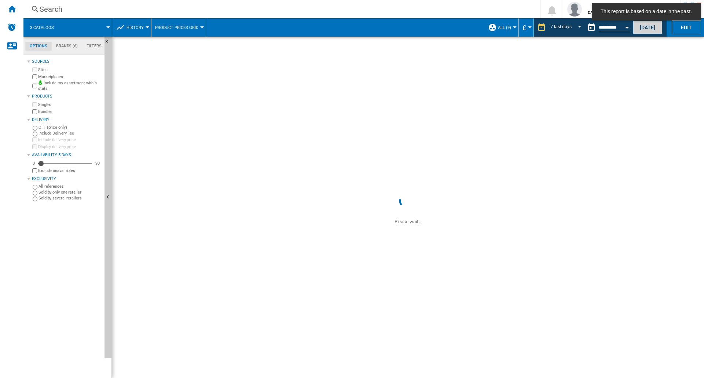 This screenshot has height=378, width=704. I want to click on div: Exclusivity, so click(67, 179).